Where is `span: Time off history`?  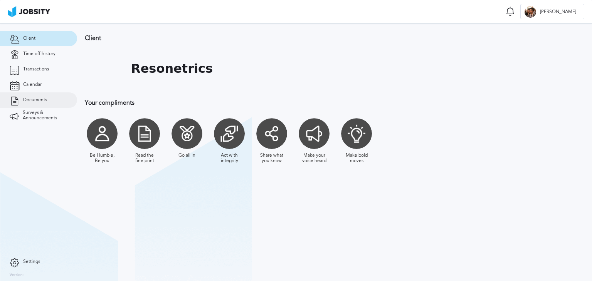 span: Time off history is located at coordinates (39, 54).